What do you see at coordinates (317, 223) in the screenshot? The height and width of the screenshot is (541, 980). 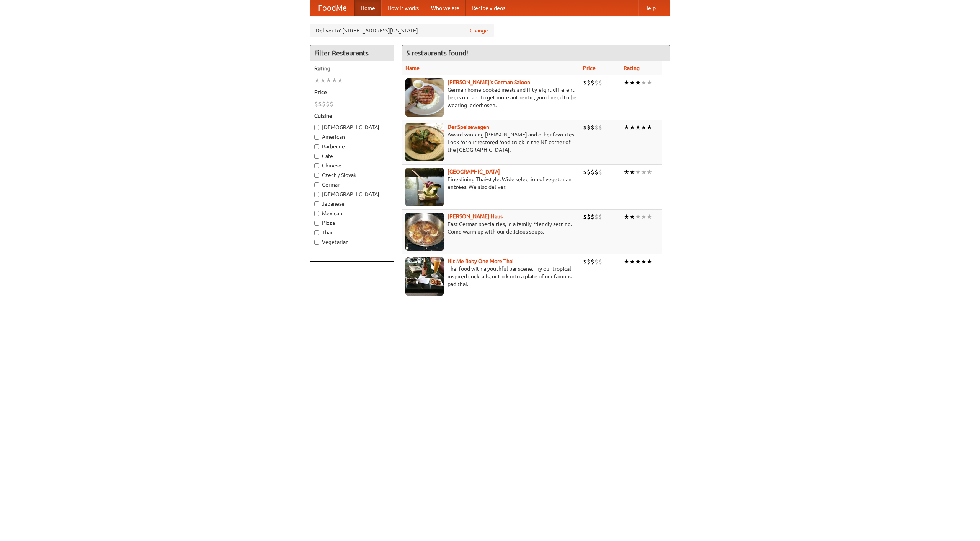 I see `input: Pizza` at bounding box center [317, 223].